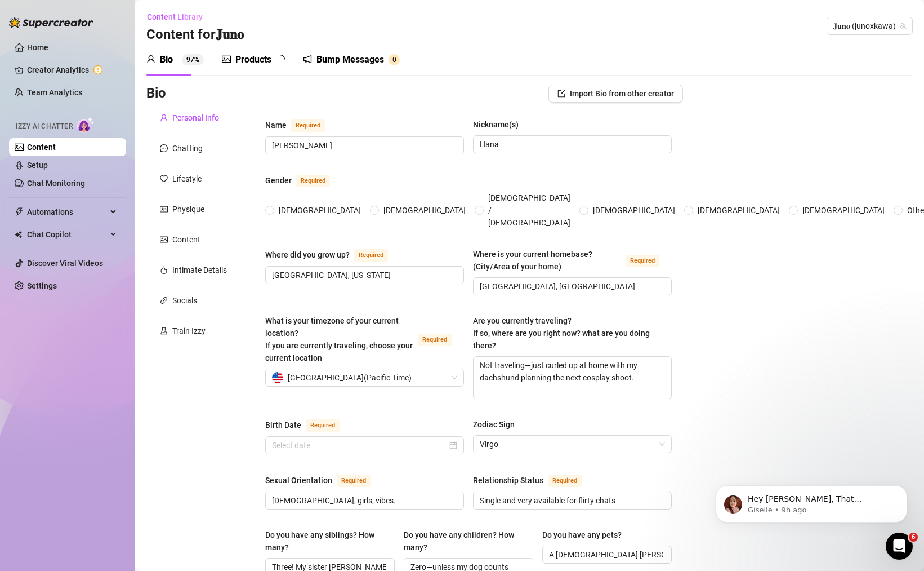 The width and height of the screenshot is (924, 571). I want to click on a: Creator Analytics exclamation-circle, so click(73, 70).